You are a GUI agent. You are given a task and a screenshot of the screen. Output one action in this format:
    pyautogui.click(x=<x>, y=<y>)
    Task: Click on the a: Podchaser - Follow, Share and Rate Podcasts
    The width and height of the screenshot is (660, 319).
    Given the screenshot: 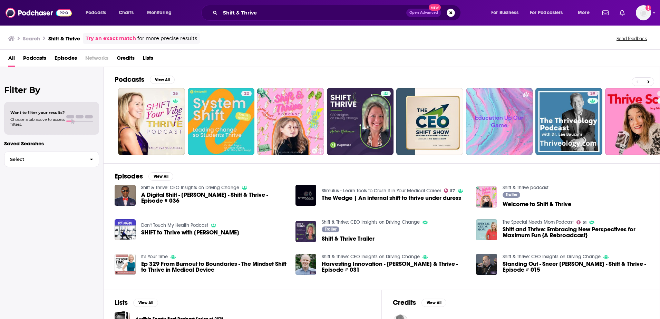 What is the action you would take?
    pyautogui.click(x=39, y=13)
    